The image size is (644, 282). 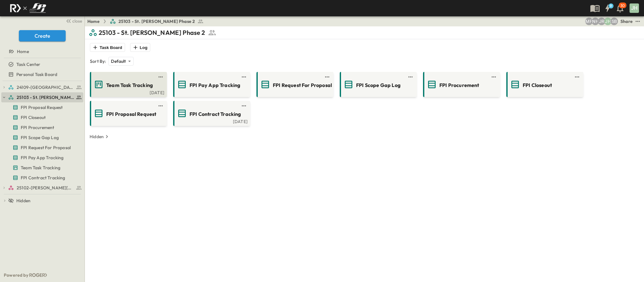 I want to click on button: Hidden, so click(x=100, y=137).